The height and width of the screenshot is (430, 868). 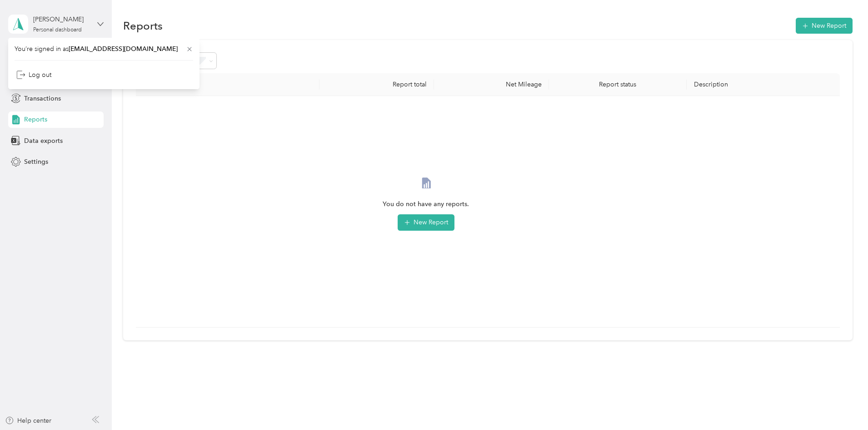 What do you see at coordinates (377, 85) in the screenshot?
I see `th: Report total` at bounding box center [377, 85].